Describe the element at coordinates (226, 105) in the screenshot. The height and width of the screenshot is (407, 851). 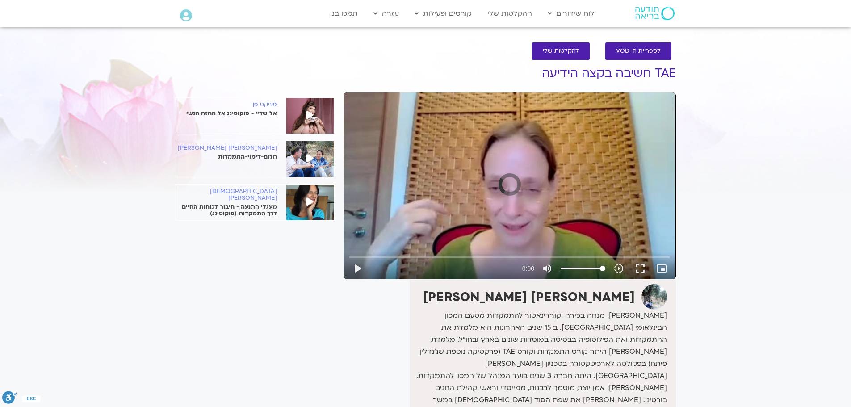
I see `h6: פיניקס פן` at that location.